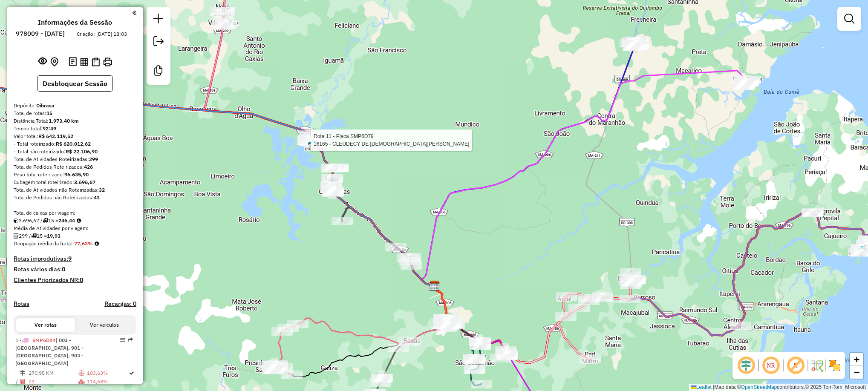 The image size is (868, 391). What do you see at coordinates (104, 325) in the screenshot?
I see `button: Ver veículos` at bounding box center [104, 325].